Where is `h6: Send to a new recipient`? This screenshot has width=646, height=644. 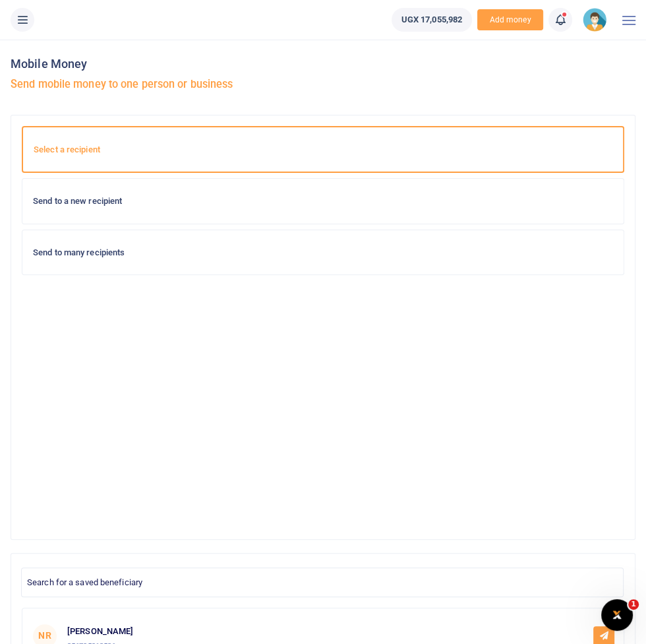 h6: Send to a new recipient is located at coordinates (323, 201).